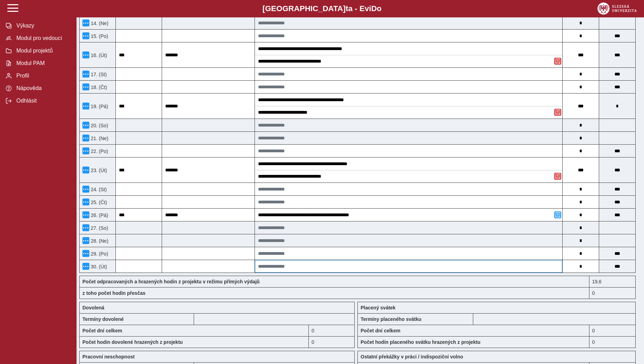 Image resolution: width=644 pixels, height=364 pixels. I want to click on span: 29. (Po), so click(99, 254).